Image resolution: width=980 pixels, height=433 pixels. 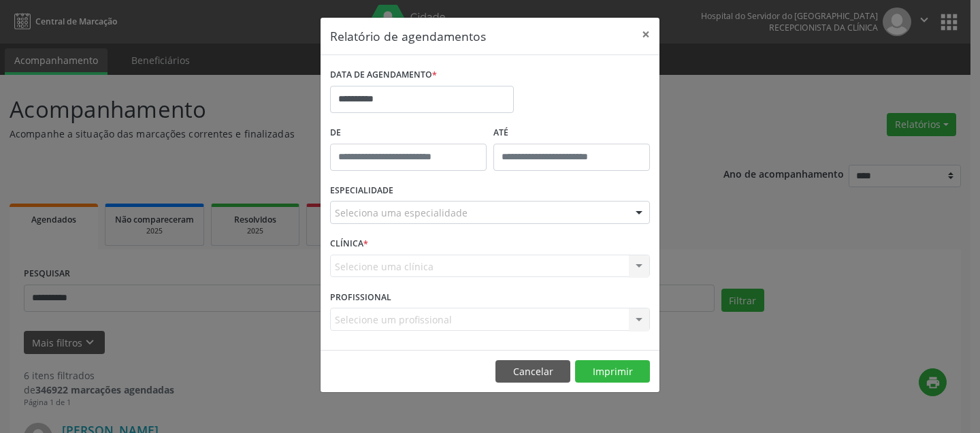 I want to click on label: ATÉ, so click(x=571, y=133).